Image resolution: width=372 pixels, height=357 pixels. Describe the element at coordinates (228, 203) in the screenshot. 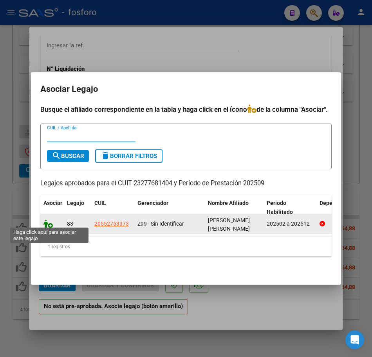

I see `span: Nombre Afiliado` at that location.